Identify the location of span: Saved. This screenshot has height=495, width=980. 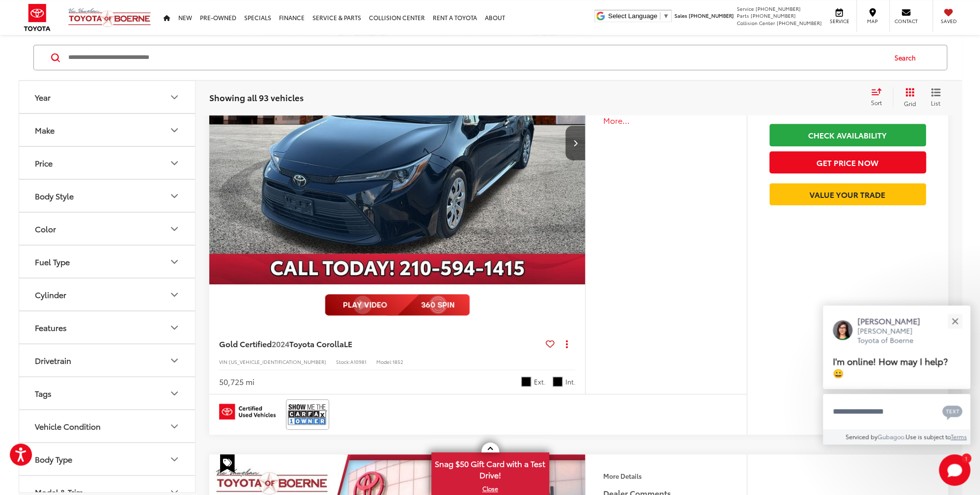
(948, 21).